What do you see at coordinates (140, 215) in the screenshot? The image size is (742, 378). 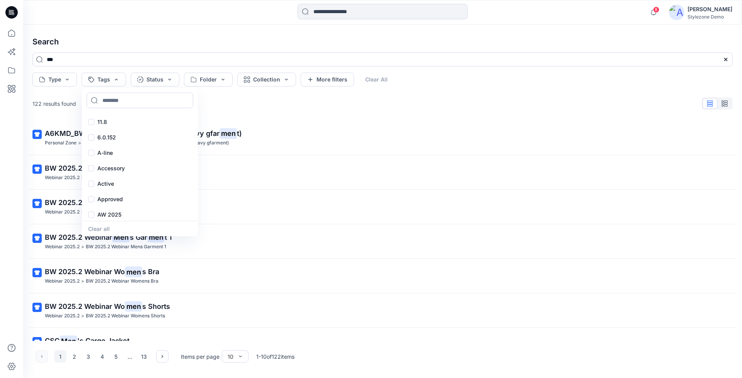 I see `div: AW 2025` at bounding box center [140, 215].